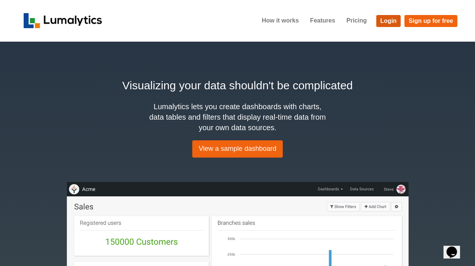  Describe the element at coordinates (389, 21) in the screenshot. I see `a: Login` at that location.